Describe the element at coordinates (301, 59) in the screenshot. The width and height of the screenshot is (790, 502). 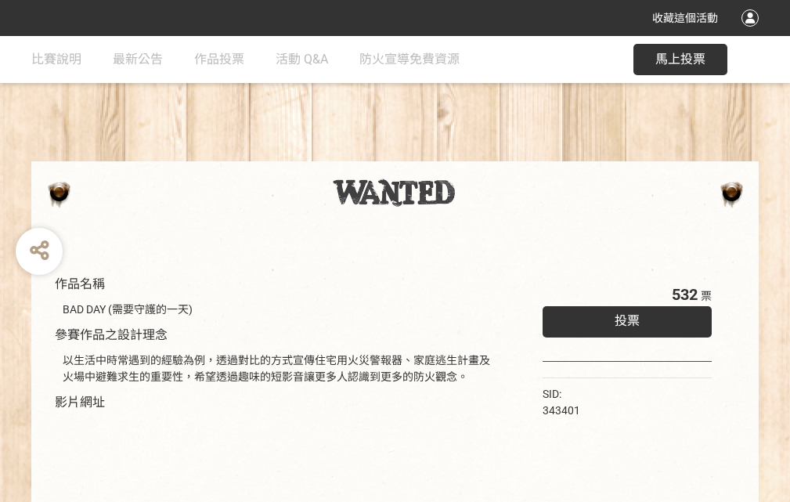
I see `a: 活動 Q&A` at that location.